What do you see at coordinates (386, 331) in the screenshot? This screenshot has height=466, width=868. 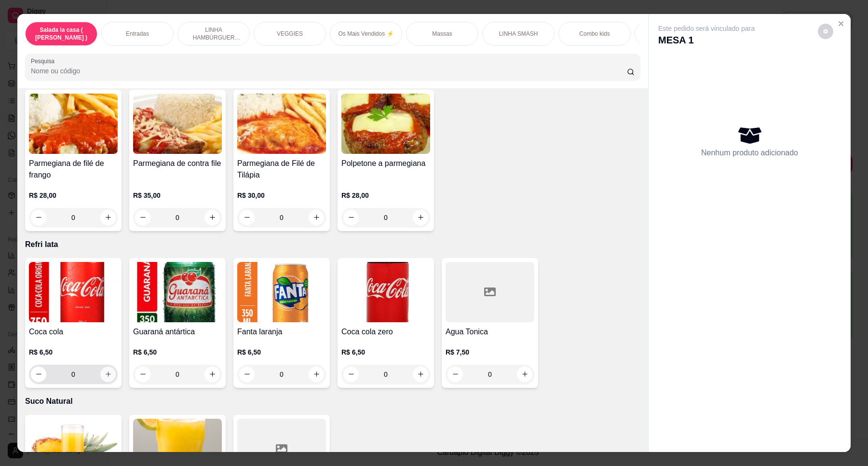 I see `h4: Coca cola zero` at bounding box center [386, 331].